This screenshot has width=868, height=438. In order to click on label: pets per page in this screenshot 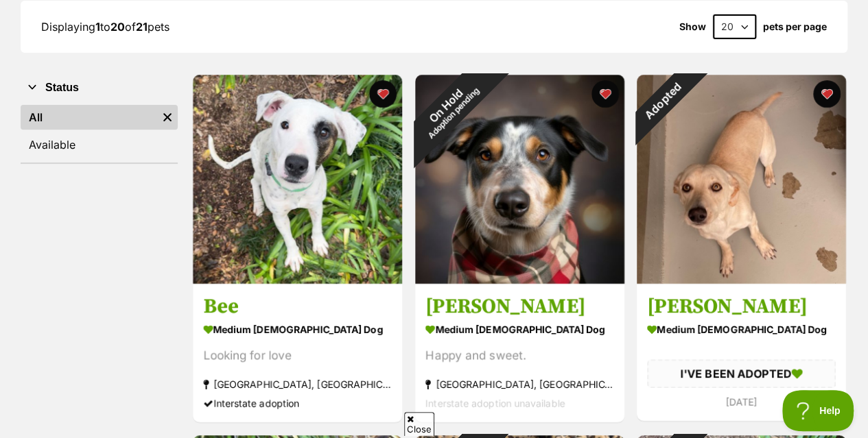, I will do `click(794, 27)`.